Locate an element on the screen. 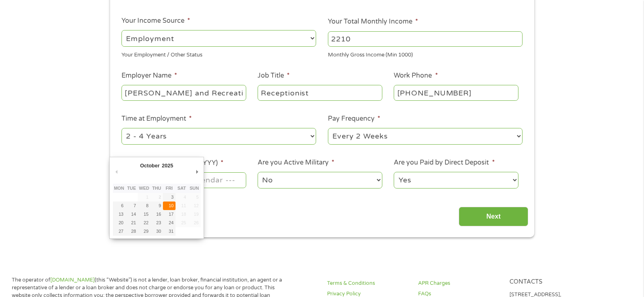  label: Your Income Source is located at coordinates (156, 21).